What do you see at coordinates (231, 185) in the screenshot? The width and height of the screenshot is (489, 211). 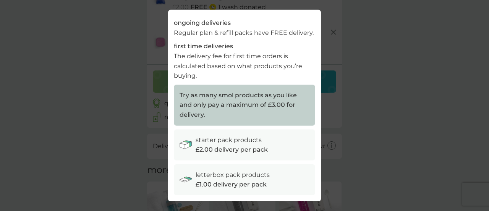 I see `p: £1.00 delivery per pack` at bounding box center [231, 185].